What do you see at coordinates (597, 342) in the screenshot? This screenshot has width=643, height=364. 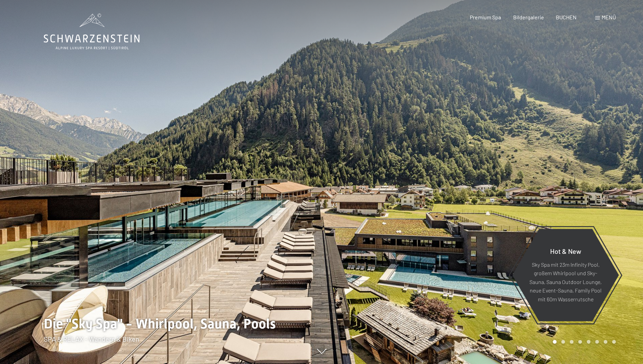 I see `div: Carousel Page 6` at bounding box center [597, 342].